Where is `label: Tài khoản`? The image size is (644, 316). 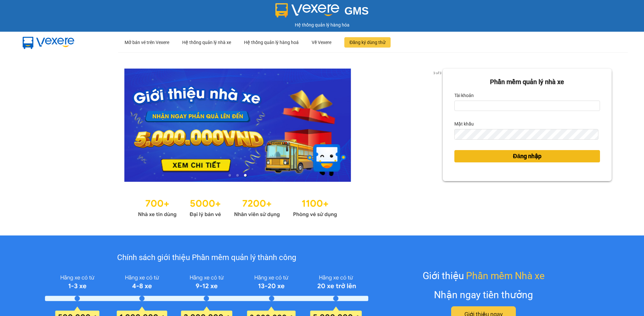
label: Tài khoản is located at coordinates (464, 95).